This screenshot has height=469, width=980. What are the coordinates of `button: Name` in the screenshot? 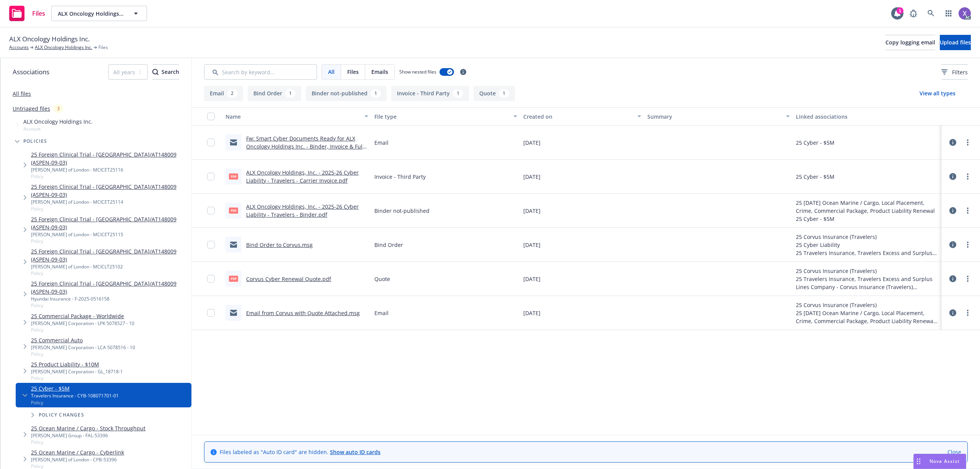 It's located at (297, 116).